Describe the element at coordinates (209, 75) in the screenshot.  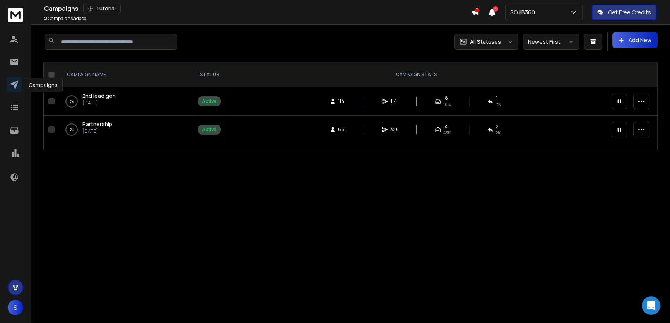
I see `th: STATUS` at that location.